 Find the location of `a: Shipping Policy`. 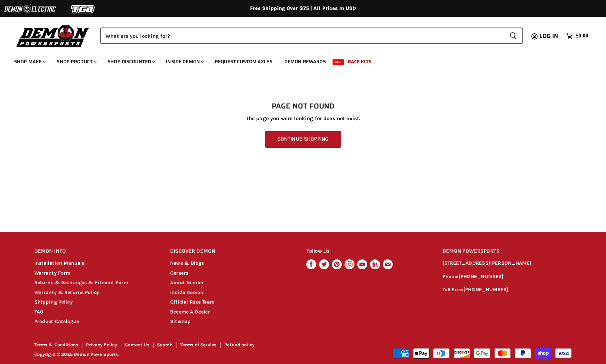

a: Shipping Policy is located at coordinates (54, 302).